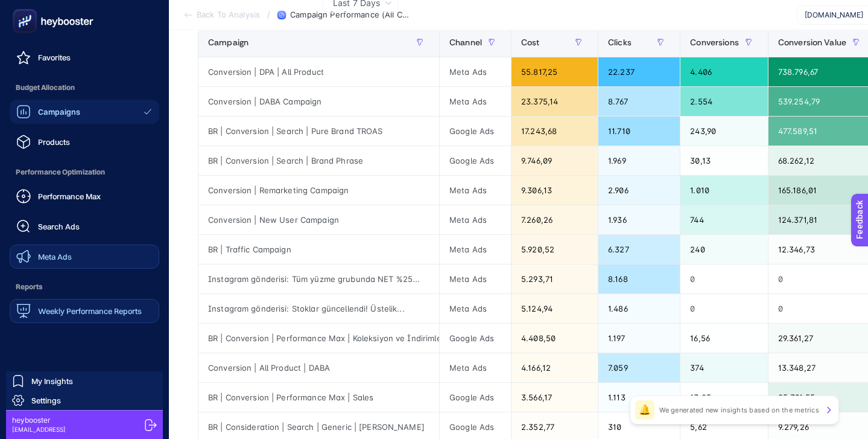 Image resolution: width=868 pixels, height=439 pixels. Describe the element at coordinates (84, 311) in the screenshot. I see `a: Weekly Performance Reports` at that location.